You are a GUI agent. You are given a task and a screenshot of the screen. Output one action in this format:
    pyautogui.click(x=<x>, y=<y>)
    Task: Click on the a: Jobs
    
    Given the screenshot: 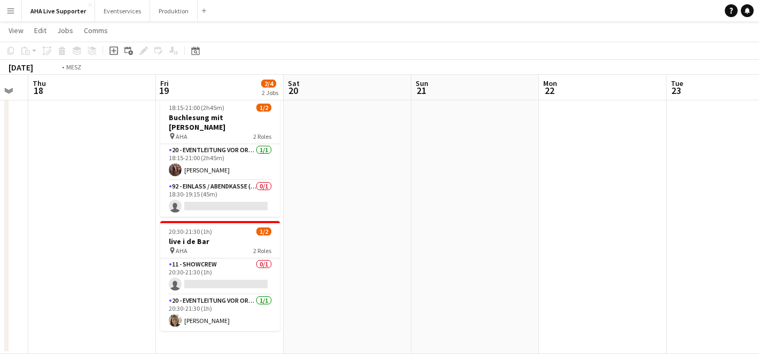 What is the action you would take?
    pyautogui.click(x=65, y=30)
    